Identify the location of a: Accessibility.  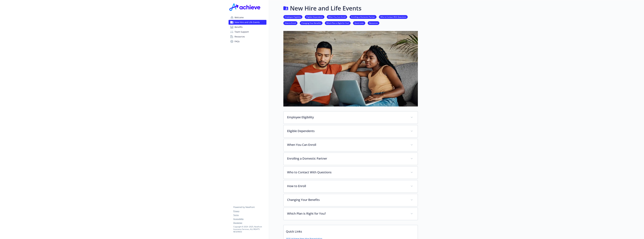
(250, 219).